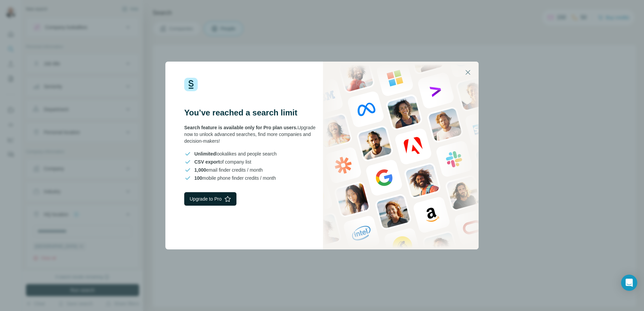 The height and width of the screenshot is (311, 644). I want to click on h3: You’ve reached a search limit, so click(253, 113).